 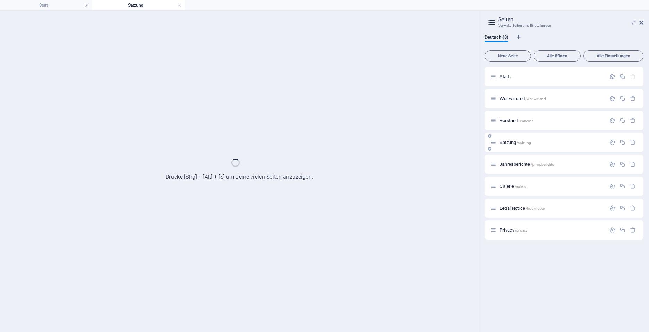 I want to click on div: Vorstand/vorstand, so click(x=552, y=120).